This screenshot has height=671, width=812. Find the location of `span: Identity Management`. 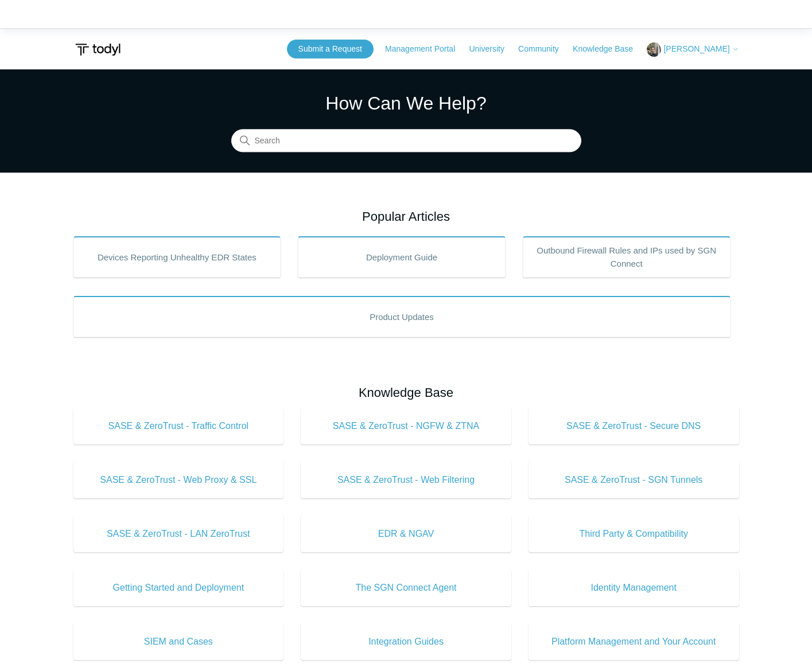

span: Identity Management is located at coordinates (633, 587).